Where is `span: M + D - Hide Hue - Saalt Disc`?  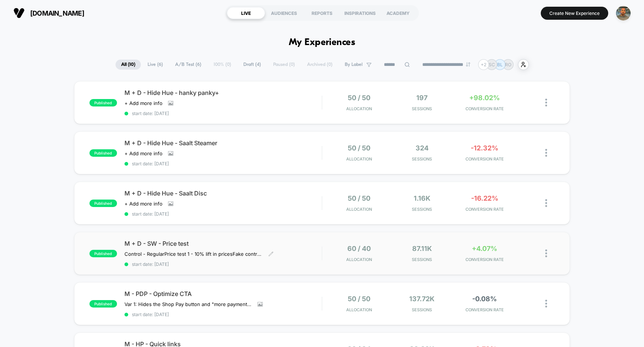
span: M + D - Hide Hue - Saalt Disc is located at coordinates (223, 193).